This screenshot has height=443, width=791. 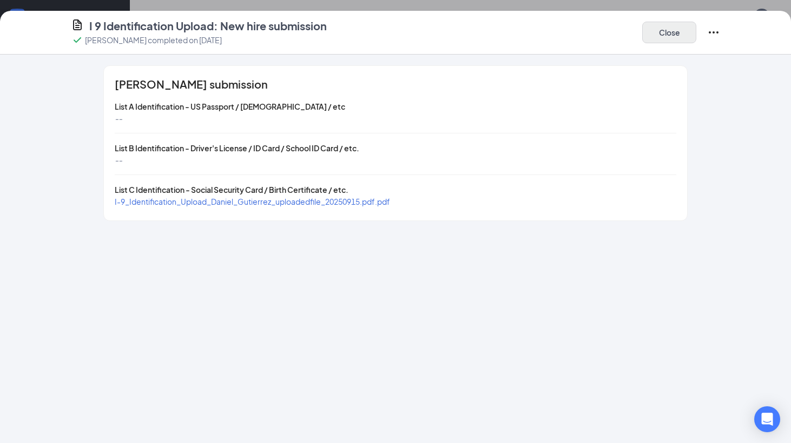 I want to click on span: I-9_Identification_Upload_Daniel_Gutierrez_uploadedfile_20250915.pdf.pdf, so click(x=252, y=202).